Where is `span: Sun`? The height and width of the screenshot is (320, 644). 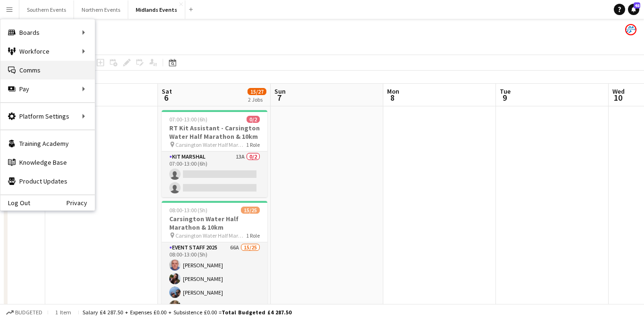
span: Sun is located at coordinates (280, 91).